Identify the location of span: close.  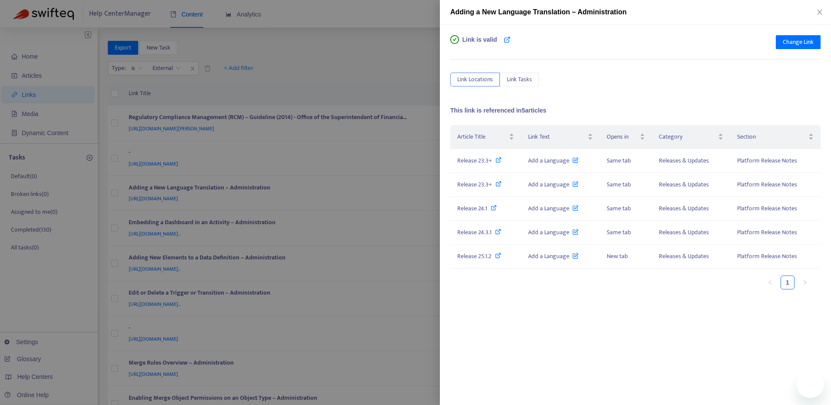
(820, 12).